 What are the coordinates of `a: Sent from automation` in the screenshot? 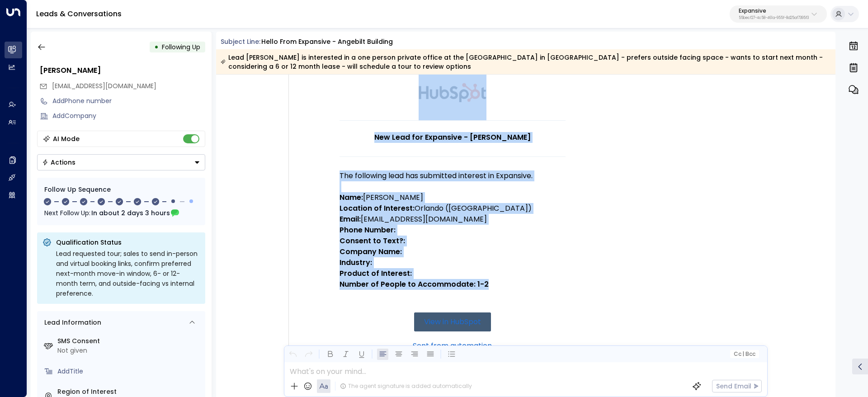 It's located at (452, 346).